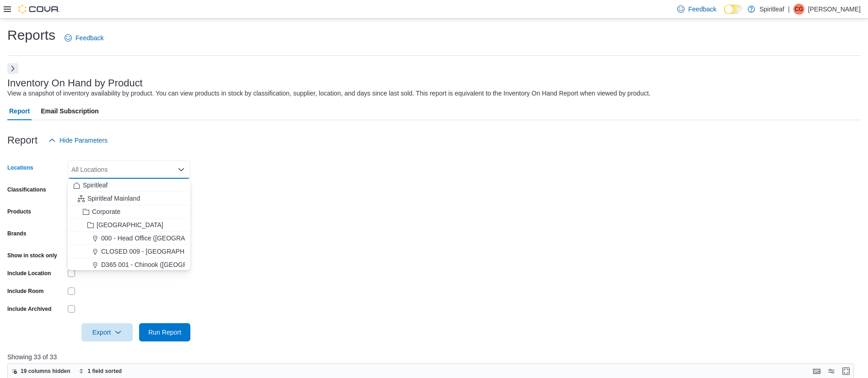 The height and width of the screenshot is (378, 868). I want to click on button: Close list of options, so click(181, 169).